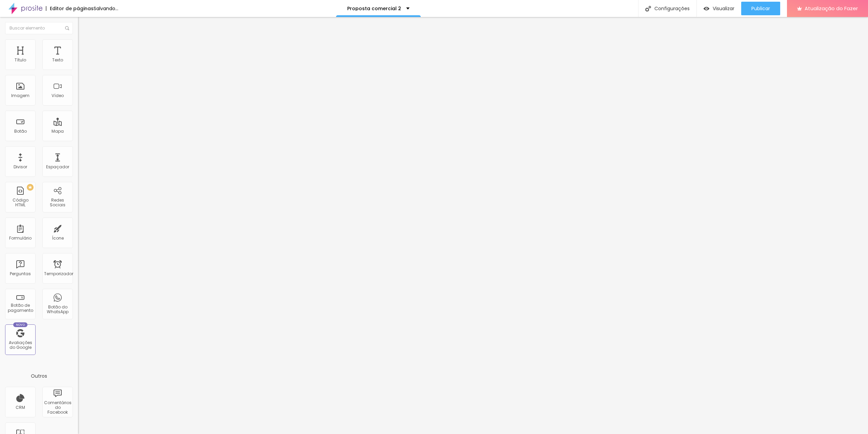  I want to click on font: Visualizar, so click(724, 9).